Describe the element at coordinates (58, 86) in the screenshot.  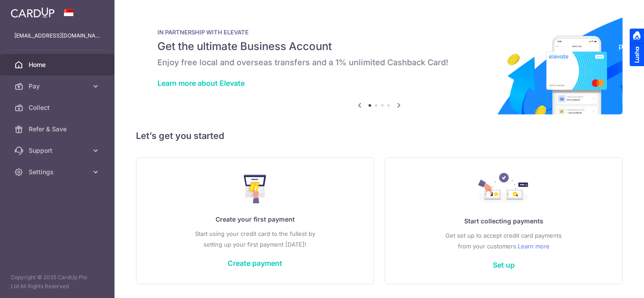
I see `span: Pay` at that location.